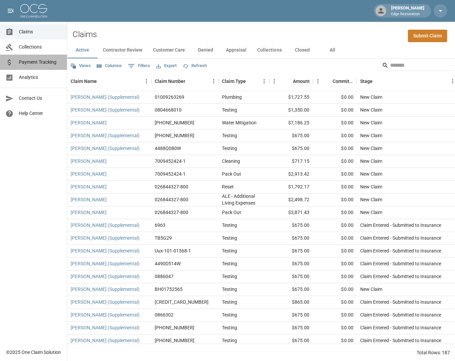 The height and width of the screenshot is (361, 455). What do you see at coordinates (169, 289) in the screenshot?
I see `div: BH01752565` at bounding box center [169, 289].